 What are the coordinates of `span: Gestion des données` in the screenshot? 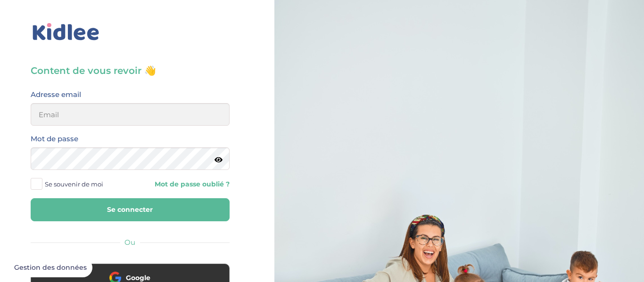 It's located at (50, 268).